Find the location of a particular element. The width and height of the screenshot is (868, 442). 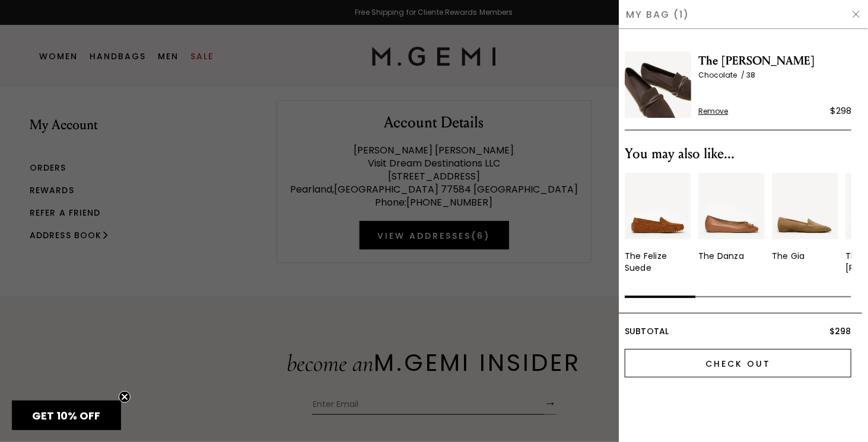

div: GET 10% OFFClose teaser is located at coordinates (66, 416).